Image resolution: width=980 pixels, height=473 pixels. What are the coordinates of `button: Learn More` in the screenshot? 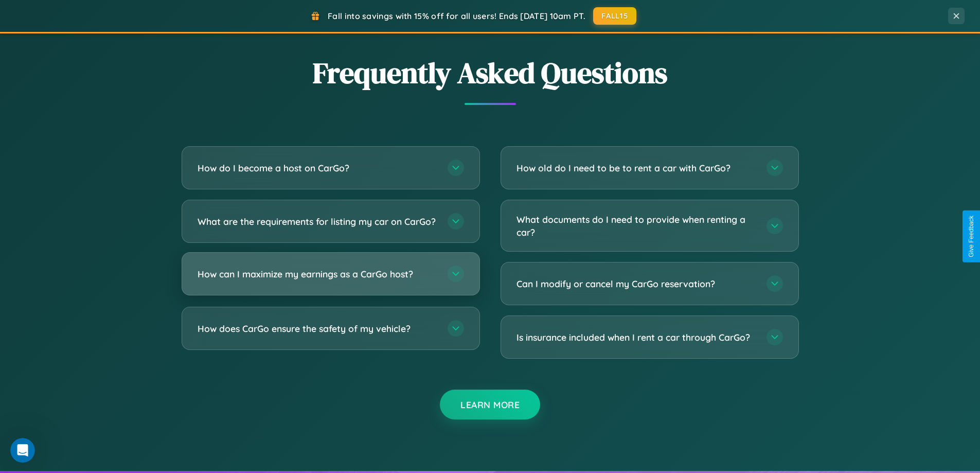 It's located at (490, 404).